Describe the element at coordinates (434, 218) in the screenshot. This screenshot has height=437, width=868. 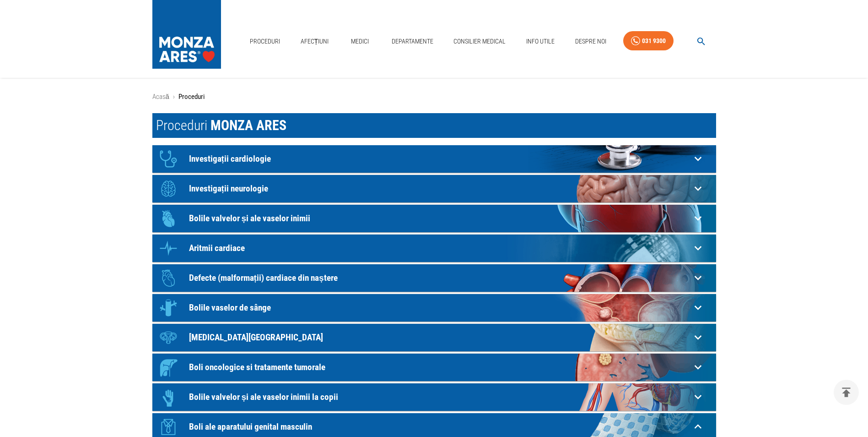
I see `div: IconBolile valvelor și ale vaselor inimii` at that location.